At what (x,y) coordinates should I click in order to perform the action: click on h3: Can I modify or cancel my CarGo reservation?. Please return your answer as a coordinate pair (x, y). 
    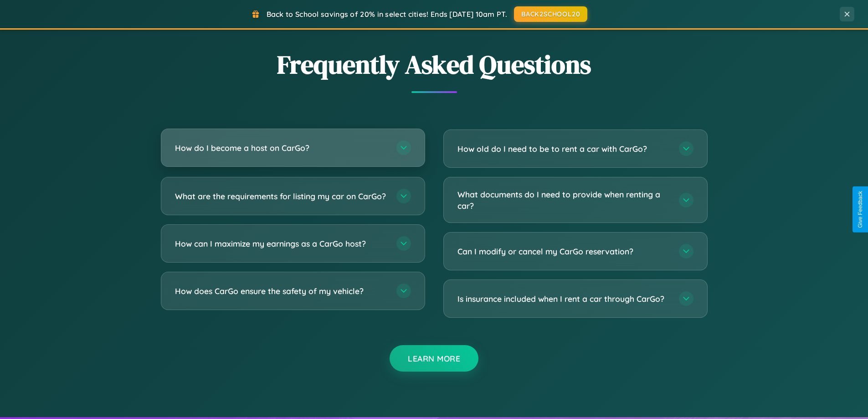
    Looking at the image, I should click on (564, 251).